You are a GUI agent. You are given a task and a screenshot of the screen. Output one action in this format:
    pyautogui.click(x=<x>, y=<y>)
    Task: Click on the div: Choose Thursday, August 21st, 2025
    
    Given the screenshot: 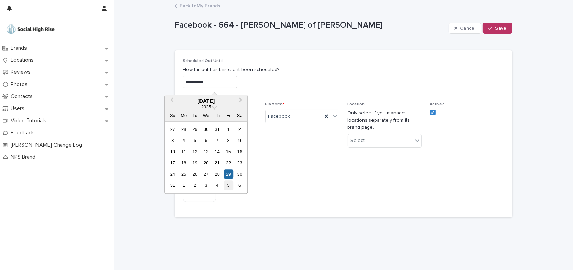 What is the action you would take?
    pyautogui.click(x=217, y=163)
    